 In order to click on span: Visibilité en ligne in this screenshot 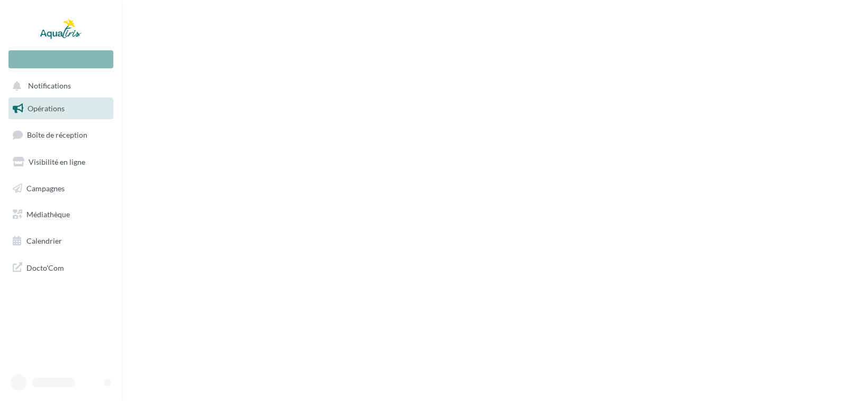, I will do `click(57, 161)`.